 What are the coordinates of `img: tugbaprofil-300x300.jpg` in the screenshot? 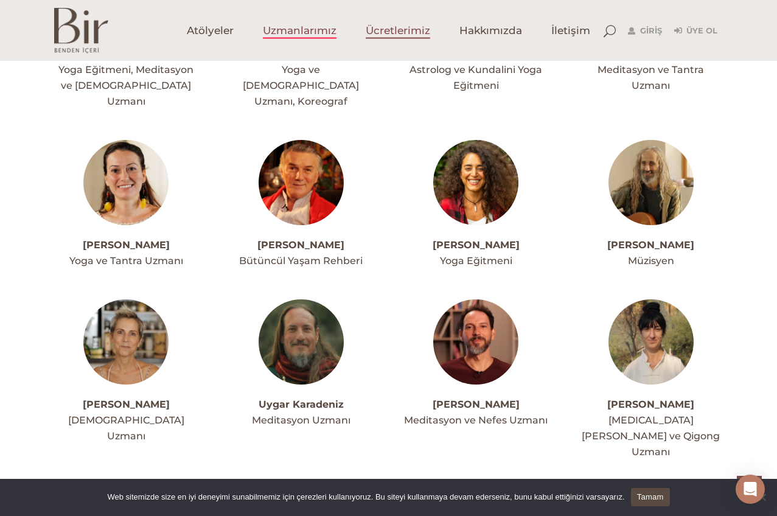 It's located at (476, 183).